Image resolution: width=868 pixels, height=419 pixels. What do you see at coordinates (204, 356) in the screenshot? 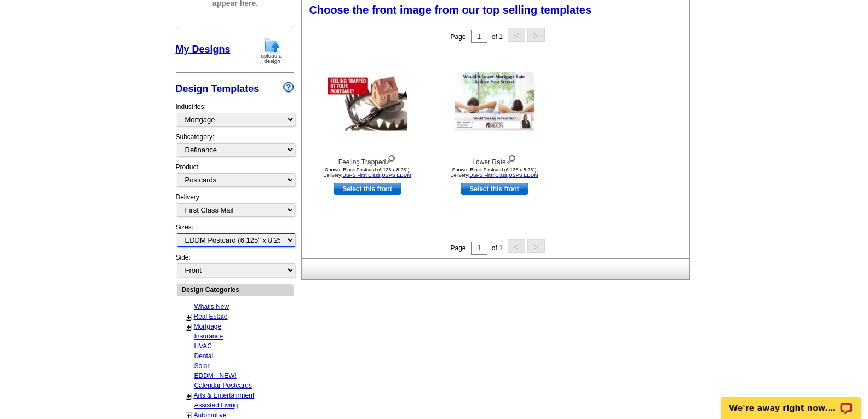
I see `a: Dental` at bounding box center [204, 356].